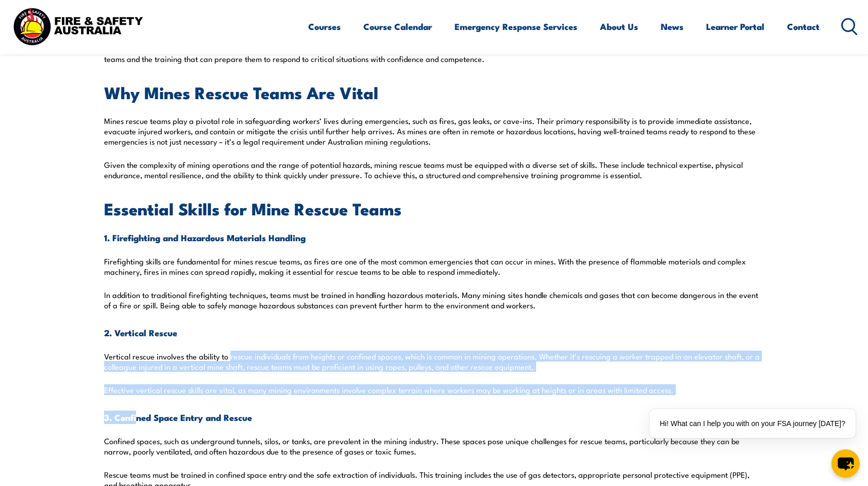 The width and height of the screenshot is (868, 486). Describe the element at coordinates (325, 26) in the screenshot. I see `a: Courses` at that location.